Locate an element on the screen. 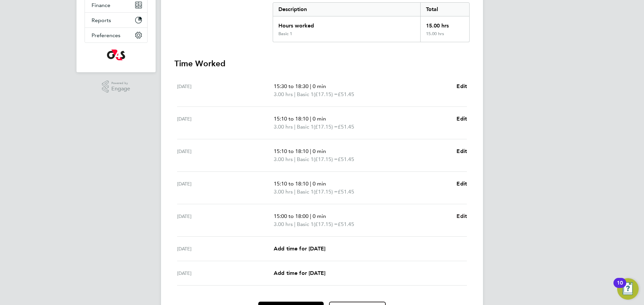  span: Finance is located at coordinates (101, 5).